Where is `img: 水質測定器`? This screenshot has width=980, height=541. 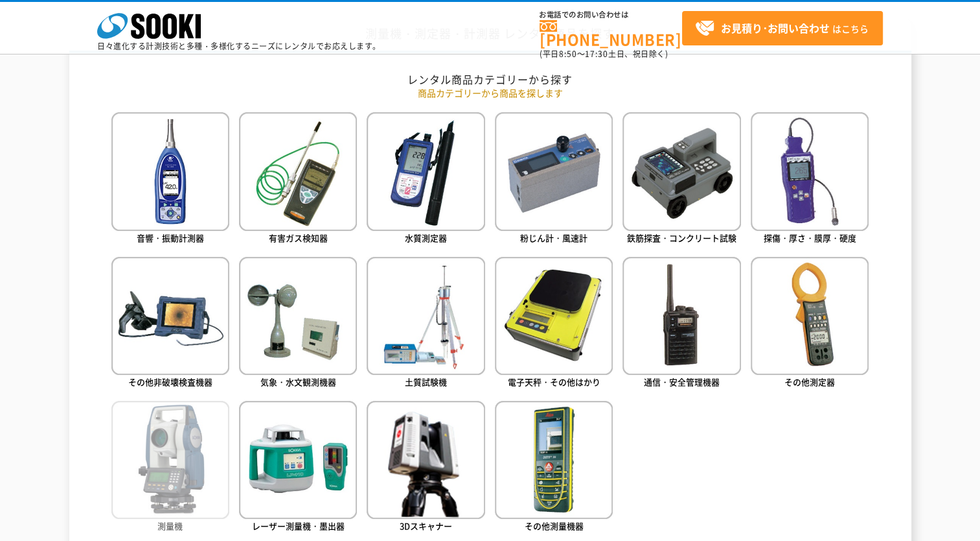
img: 水質測定器 is located at coordinates (426, 171).